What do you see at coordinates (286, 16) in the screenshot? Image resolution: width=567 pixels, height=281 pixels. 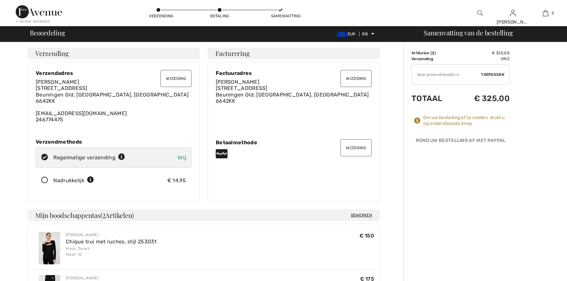 I see `font: Samenvatting` at bounding box center [286, 16].